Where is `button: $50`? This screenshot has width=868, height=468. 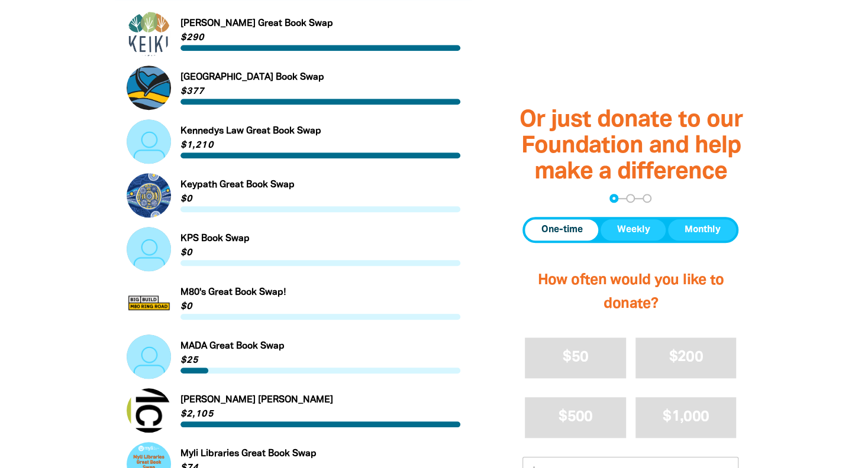 button: $50 is located at coordinates (575, 358).